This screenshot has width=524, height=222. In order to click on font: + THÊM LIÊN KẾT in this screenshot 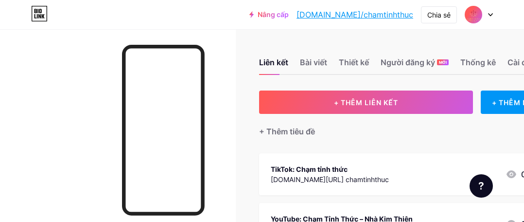, I will do `click(366, 102)`.